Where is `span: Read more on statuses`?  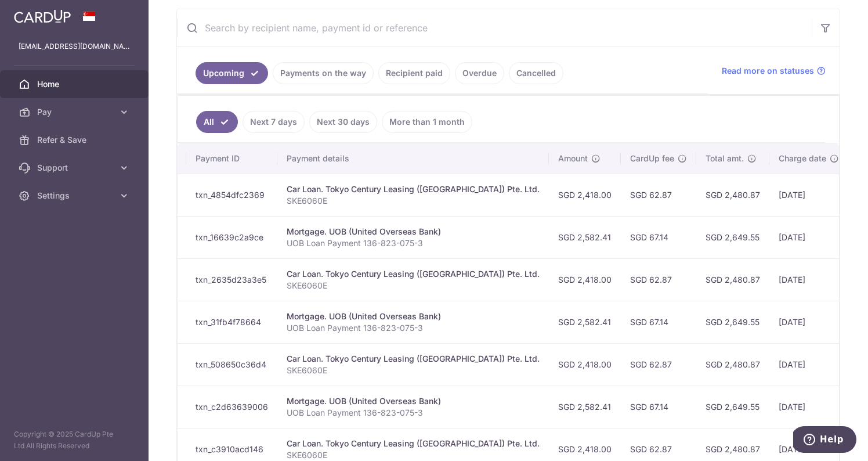 span: Read more on statuses is located at coordinates (767, 71).